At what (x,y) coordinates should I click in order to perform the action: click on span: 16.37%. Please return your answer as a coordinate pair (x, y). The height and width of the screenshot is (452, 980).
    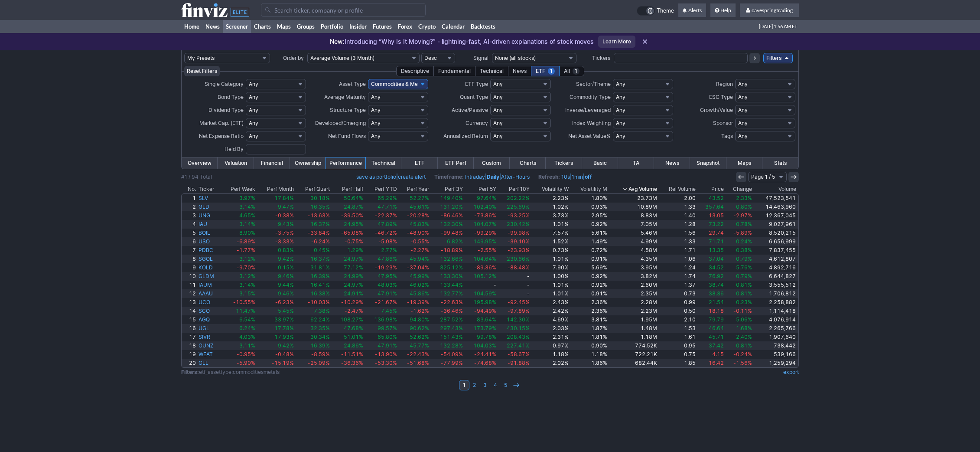
    Looking at the image, I should click on (320, 224).